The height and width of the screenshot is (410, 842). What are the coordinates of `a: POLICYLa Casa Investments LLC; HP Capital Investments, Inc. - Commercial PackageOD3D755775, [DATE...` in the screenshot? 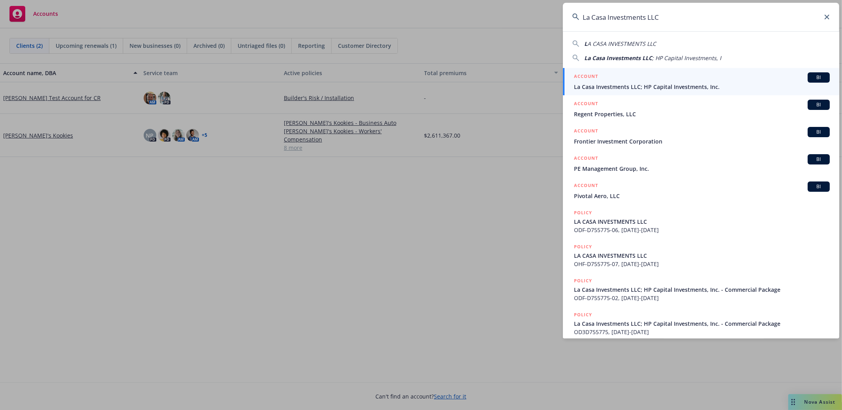 It's located at (701, 323).